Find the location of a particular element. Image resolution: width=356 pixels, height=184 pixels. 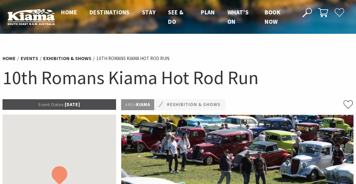

h1: 10th Romans Kiama Hot Rod Run is located at coordinates (178, 78).